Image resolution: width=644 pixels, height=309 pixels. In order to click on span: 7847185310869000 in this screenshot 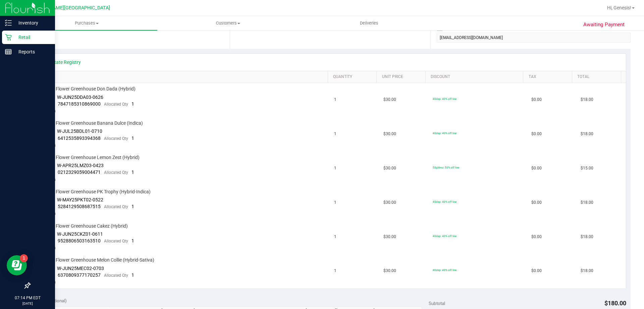, I will do `click(79, 104)`.